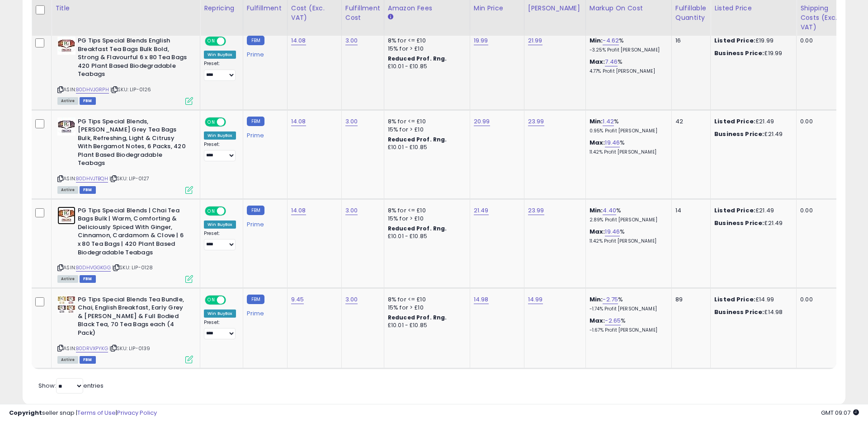 This screenshot has width=868, height=422. I want to click on a: 1.42, so click(609, 122).